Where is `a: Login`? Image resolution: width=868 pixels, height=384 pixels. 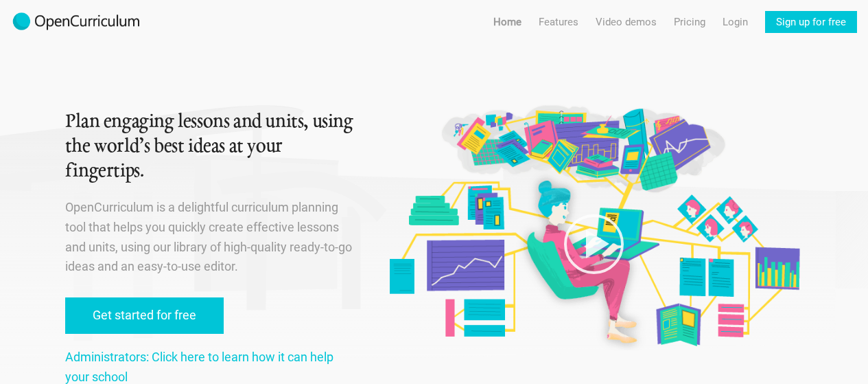 a: Login is located at coordinates (735, 22).